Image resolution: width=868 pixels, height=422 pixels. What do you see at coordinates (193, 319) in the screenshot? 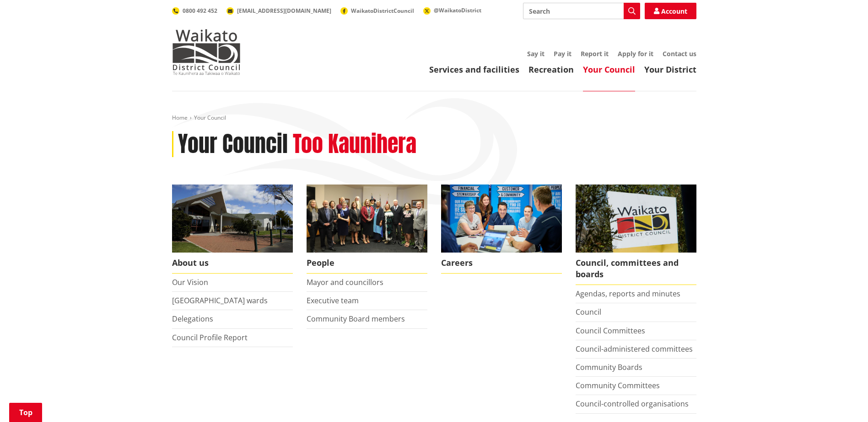
I see `a: Delegations` at bounding box center [193, 319].